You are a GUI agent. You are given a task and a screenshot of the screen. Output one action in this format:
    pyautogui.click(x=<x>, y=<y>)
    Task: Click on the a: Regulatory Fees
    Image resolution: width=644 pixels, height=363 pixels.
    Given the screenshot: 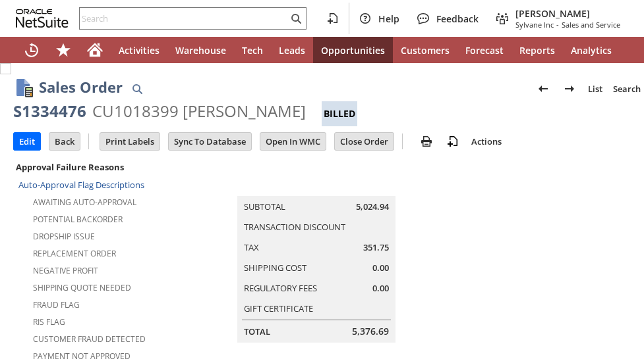 What is the action you would take?
    pyautogui.click(x=280, y=288)
    